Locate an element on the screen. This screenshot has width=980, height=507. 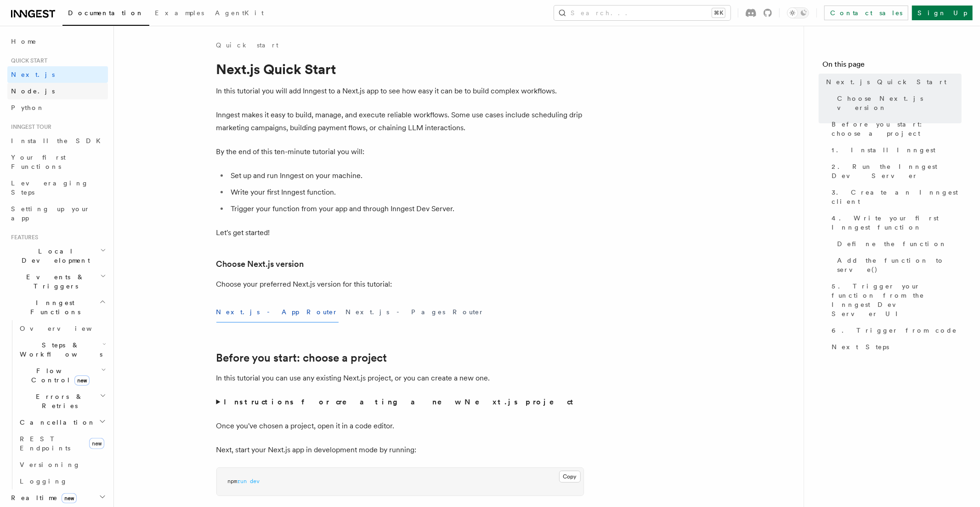
span: AgentKit is located at coordinates (239, 13).